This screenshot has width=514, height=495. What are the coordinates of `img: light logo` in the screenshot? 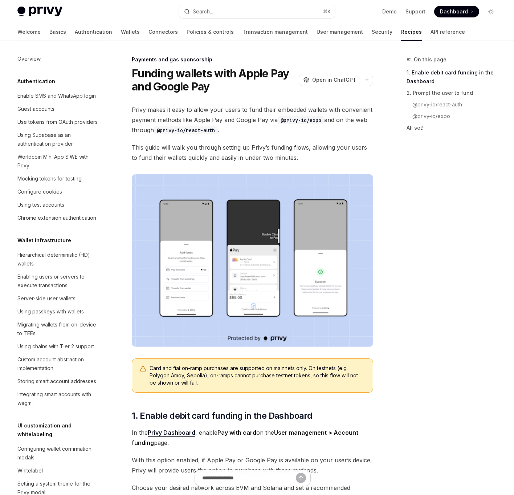 It's located at (40, 12).